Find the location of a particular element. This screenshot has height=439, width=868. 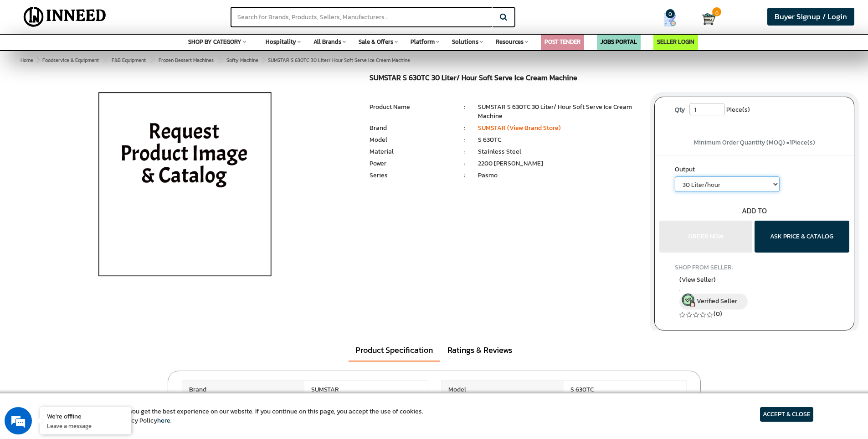

a: Foodservice & Equipment is located at coordinates (71, 60).